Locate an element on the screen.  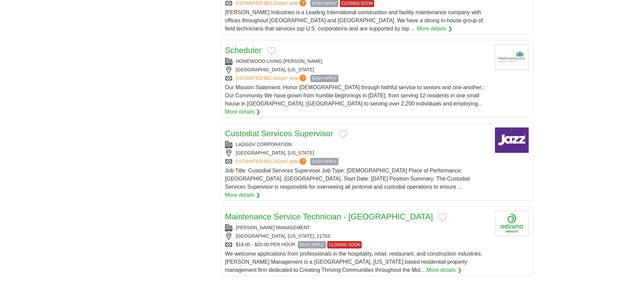
div: $18.00 - $20.00 PER HOUR is located at coordinates (357, 245).